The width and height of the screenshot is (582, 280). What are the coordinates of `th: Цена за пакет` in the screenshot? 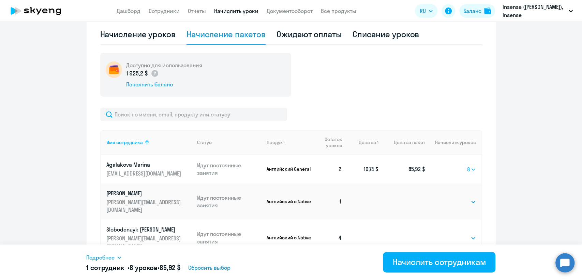 It's located at (402, 142).